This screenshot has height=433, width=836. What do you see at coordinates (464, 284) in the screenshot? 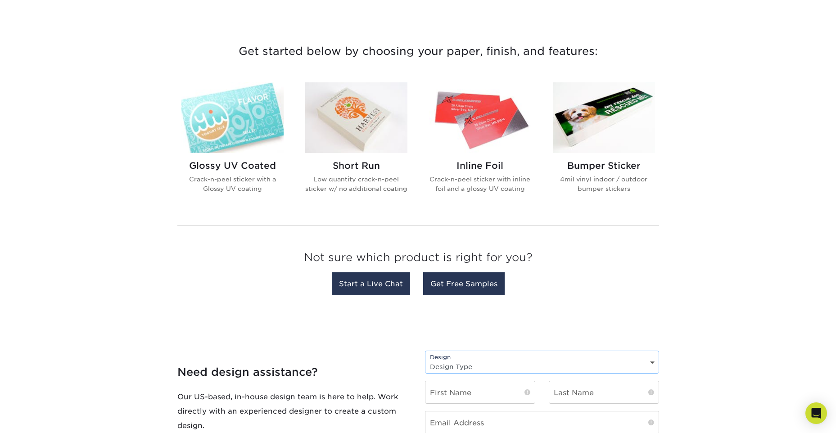
I see `a: Get Free Samples` at bounding box center [464, 284].